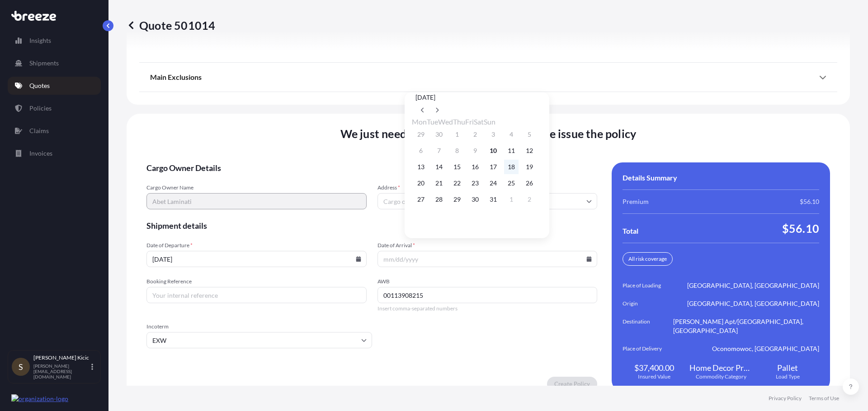  I want to click on button: 21, so click(439, 183).